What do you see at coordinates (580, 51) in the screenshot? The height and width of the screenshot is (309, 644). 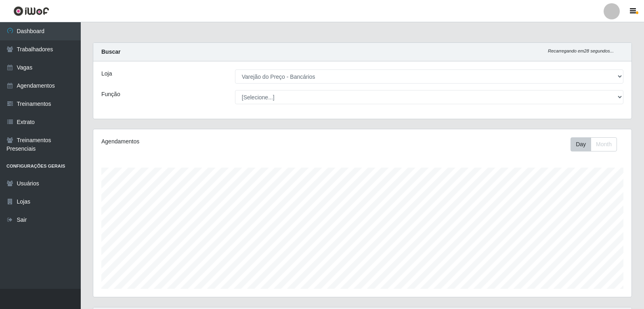 I see `i: Recarregando em 28 segundos...` at bounding box center [580, 51].